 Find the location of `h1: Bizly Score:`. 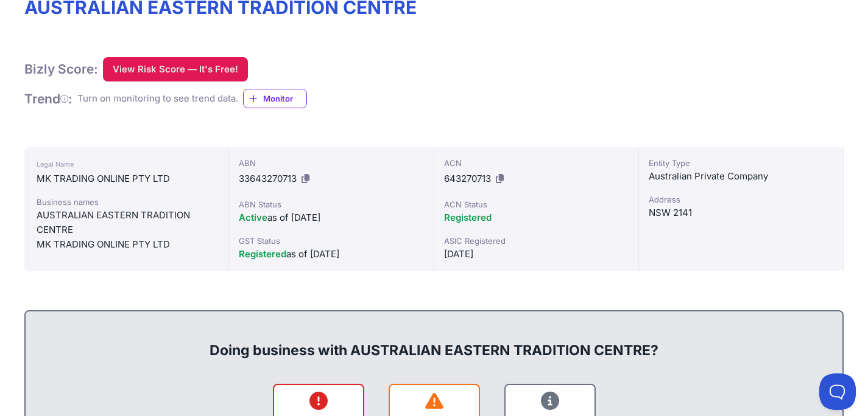

h1: Bizly Score: is located at coordinates (61, 69).